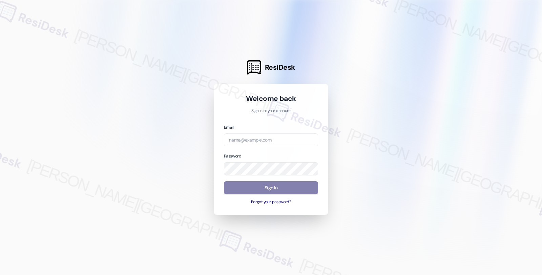 The height and width of the screenshot is (275, 542). What do you see at coordinates (232, 156) in the screenshot?
I see `label: Password` at bounding box center [232, 156].